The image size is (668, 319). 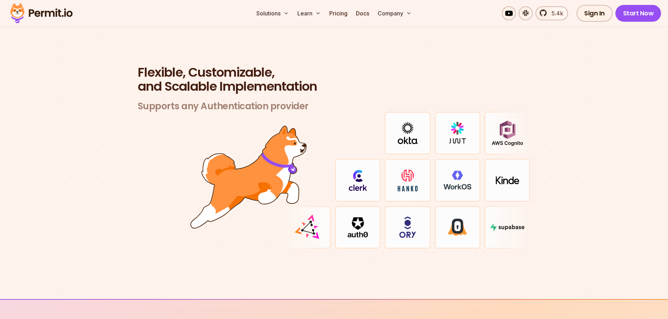 What do you see at coordinates (555, 13) in the screenshot?
I see `span: 5.4k` at bounding box center [555, 13].